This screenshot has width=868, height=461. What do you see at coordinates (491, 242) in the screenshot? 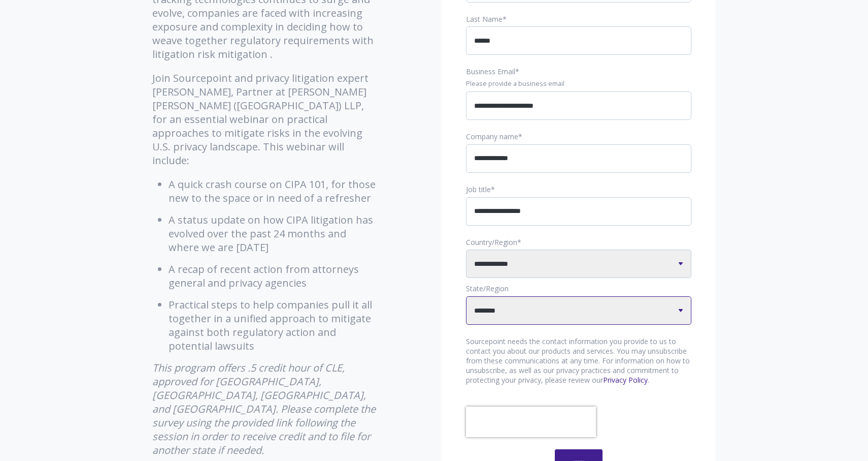
I see `span: Country/Region` at bounding box center [491, 242].